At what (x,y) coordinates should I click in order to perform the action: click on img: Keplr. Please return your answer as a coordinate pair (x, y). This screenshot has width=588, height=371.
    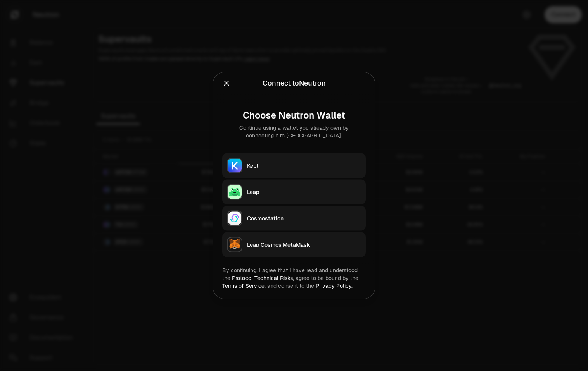
    Looking at the image, I should click on (235, 166).